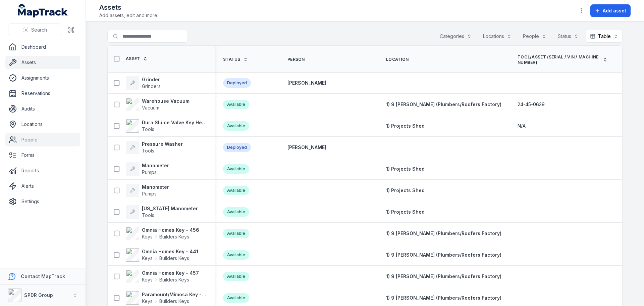 The height and width of the screenshot is (306, 644). What do you see at coordinates (43, 11) in the screenshot?
I see `a: MapTrack` at bounding box center [43, 11].